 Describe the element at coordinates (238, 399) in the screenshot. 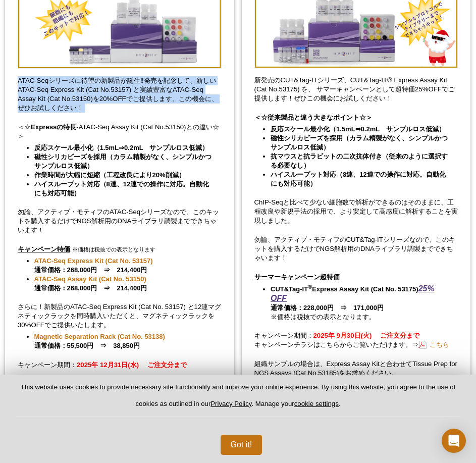

I see `p: This website uses cookies to provide necessary site functionality and improve your online experie...` at that location.